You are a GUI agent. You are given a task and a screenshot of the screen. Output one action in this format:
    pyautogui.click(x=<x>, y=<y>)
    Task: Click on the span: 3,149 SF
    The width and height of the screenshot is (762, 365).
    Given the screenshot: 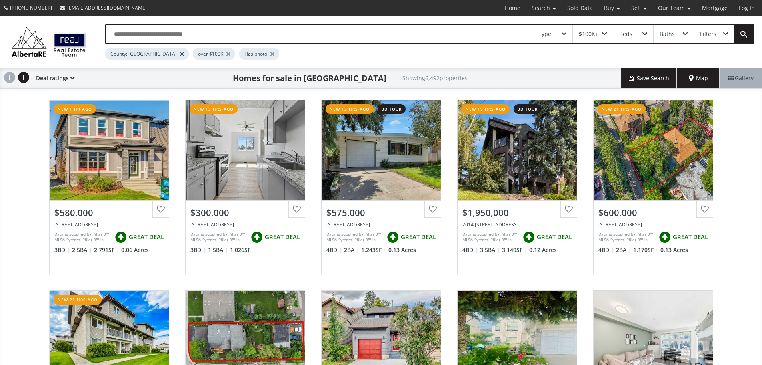 What is the action you would take?
    pyautogui.click(x=515, y=250)
    